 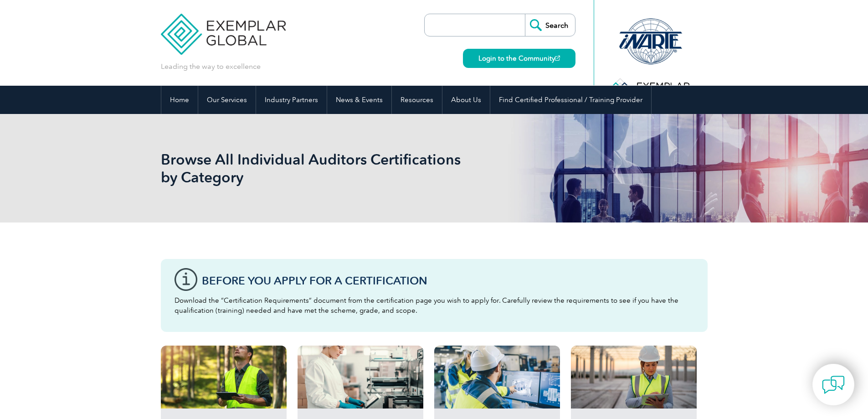 I want to click on a: Resources, so click(x=417, y=100).